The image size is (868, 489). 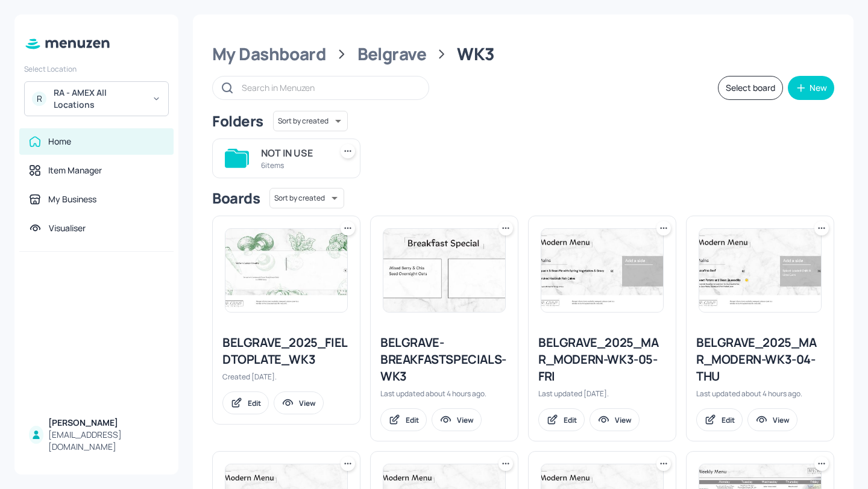 What do you see at coordinates (67, 228) in the screenshot?
I see `div: Visualiser` at bounding box center [67, 228].